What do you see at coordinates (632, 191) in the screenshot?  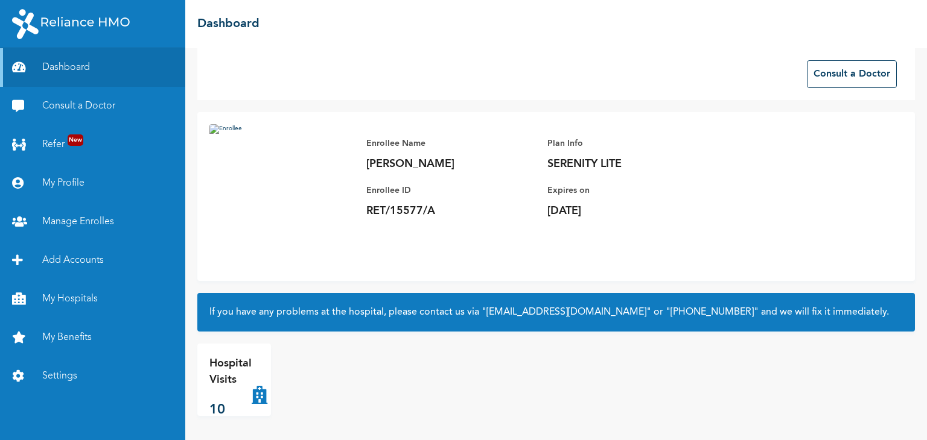 I see `p: Expires on` at bounding box center [632, 191].